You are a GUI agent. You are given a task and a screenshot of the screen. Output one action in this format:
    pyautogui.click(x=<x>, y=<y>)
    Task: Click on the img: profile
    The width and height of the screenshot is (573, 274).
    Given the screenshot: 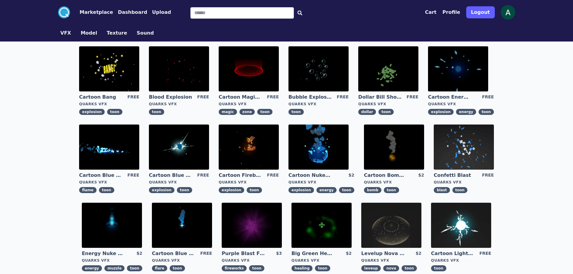 What is the action you would take?
    pyautogui.click(x=508, y=12)
    